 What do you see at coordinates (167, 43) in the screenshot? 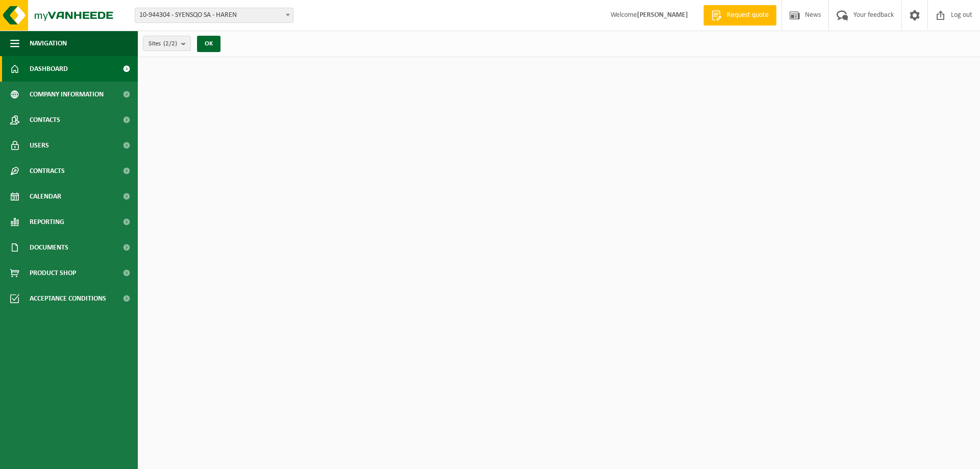
I see `button: Sites(2/2)` at bounding box center [167, 43].